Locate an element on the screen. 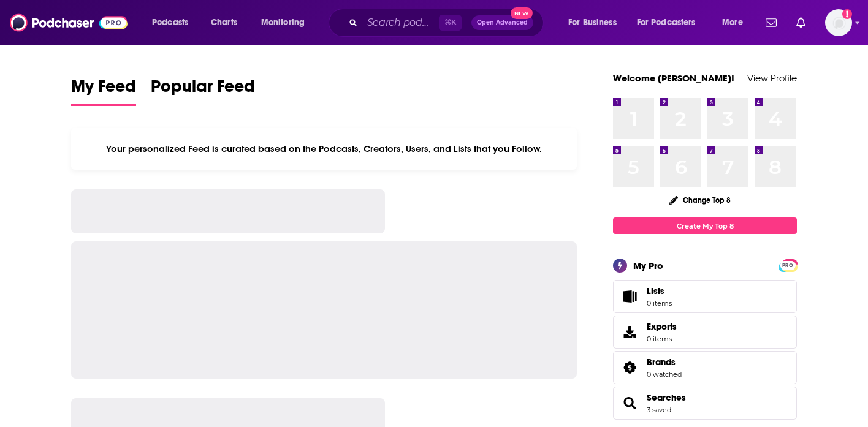 The image size is (868, 427). a: Charts is located at coordinates (224, 23).